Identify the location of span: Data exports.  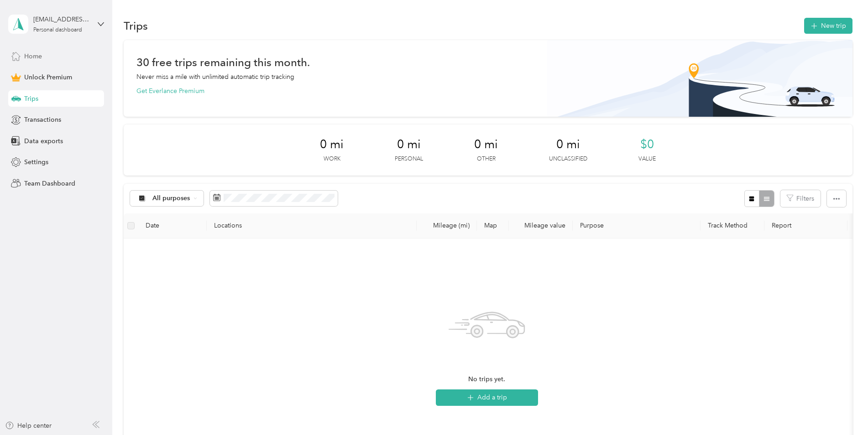
(43, 141).